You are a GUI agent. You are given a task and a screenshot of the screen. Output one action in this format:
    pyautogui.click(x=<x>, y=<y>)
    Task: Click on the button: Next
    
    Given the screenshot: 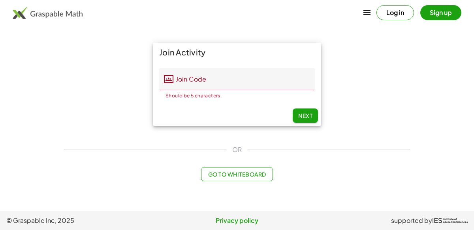 What is the action you would take?
    pyautogui.click(x=306, y=115)
    